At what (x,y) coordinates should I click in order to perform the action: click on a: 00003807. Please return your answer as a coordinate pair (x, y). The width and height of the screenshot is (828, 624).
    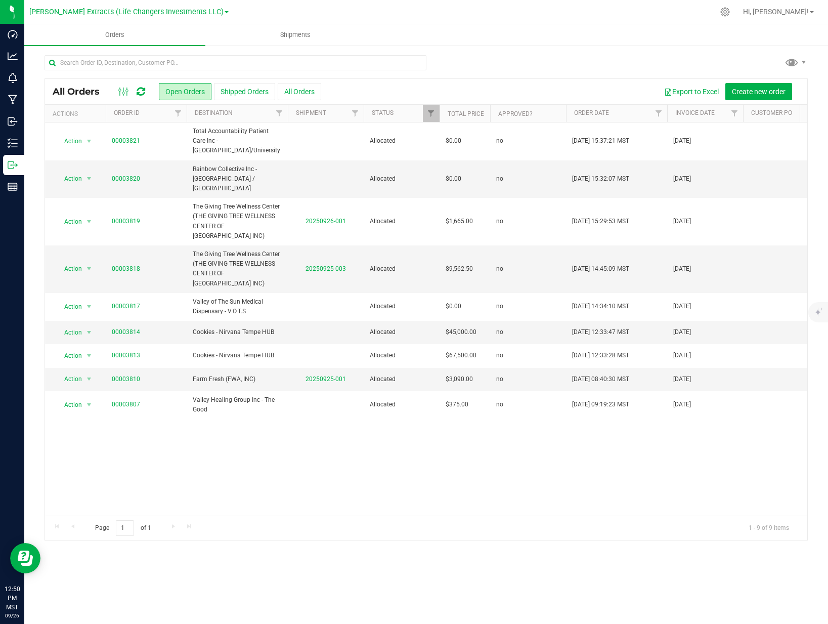
    Looking at the image, I should click on (126, 404).